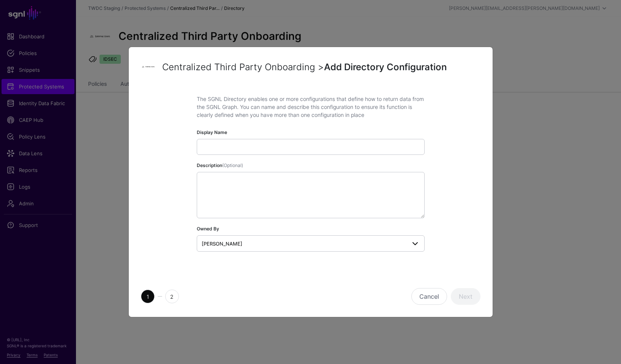  What do you see at coordinates (148, 297) in the screenshot?
I see `span: 1` at bounding box center [148, 297].